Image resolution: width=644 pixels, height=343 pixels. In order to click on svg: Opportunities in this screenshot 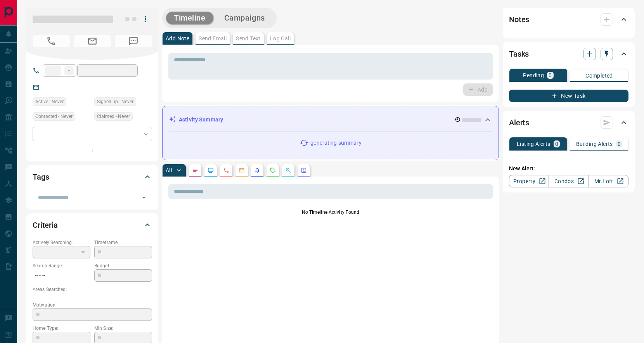, I will do `click(288, 170)`.